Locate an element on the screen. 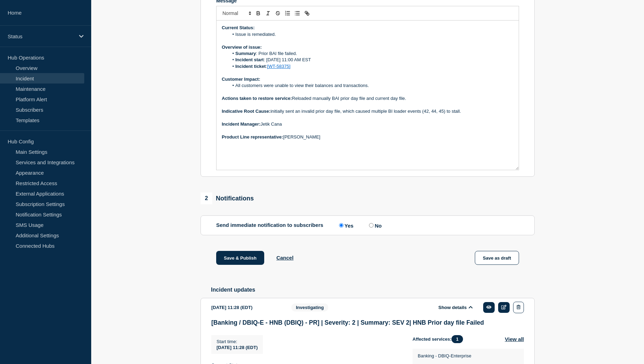 This screenshot has height=364, width=644. p: Status is located at coordinates (41, 36).